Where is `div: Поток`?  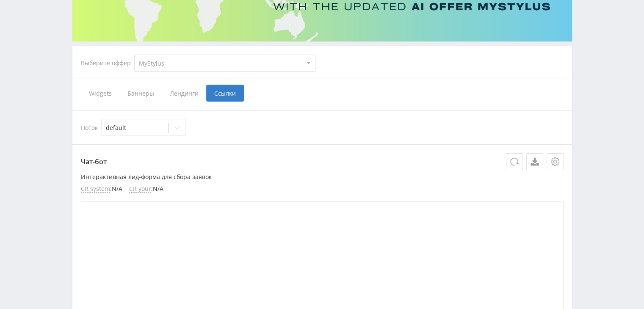 div: Поток is located at coordinates (322, 127).